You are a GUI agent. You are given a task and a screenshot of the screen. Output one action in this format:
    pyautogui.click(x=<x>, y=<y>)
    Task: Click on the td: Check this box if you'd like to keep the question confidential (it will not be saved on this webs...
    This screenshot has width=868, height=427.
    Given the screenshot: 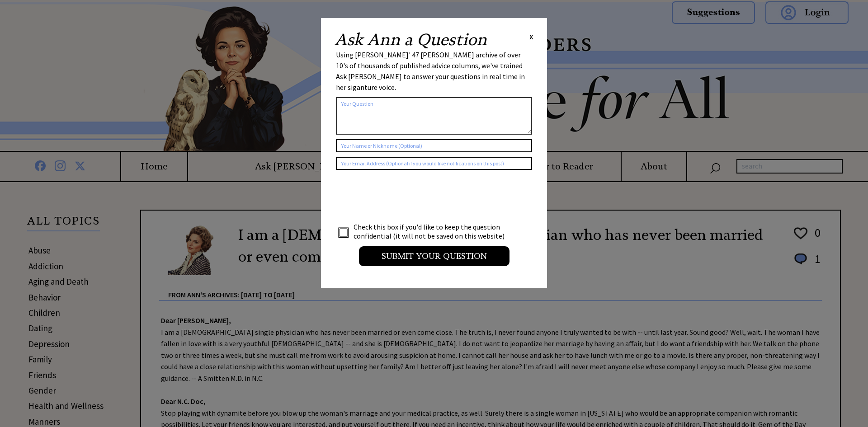 What is the action you would take?
    pyautogui.click(x=434, y=232)
    